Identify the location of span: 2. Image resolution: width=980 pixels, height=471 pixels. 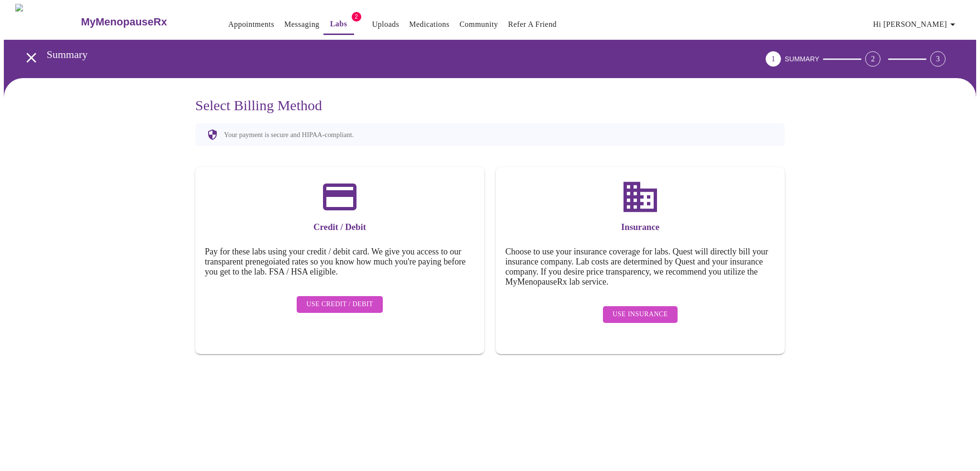
(356, 17).